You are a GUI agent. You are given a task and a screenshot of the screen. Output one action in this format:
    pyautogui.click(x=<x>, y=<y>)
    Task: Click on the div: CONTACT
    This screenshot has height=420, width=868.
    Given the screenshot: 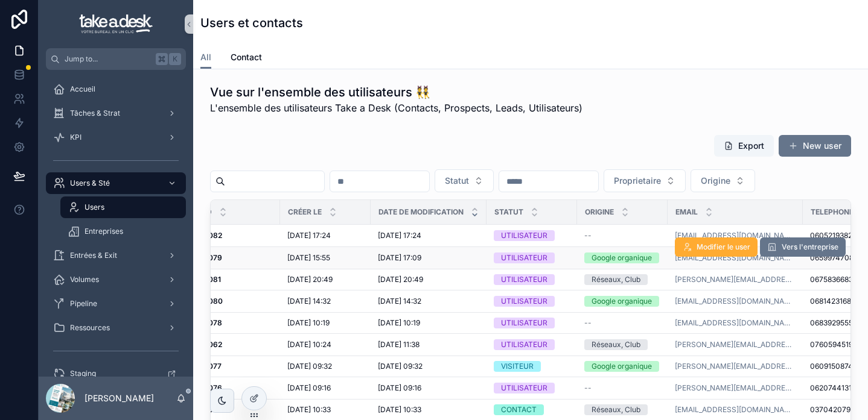 What is the action you would take?
    pyautogui.click(x=518, y=410)
    